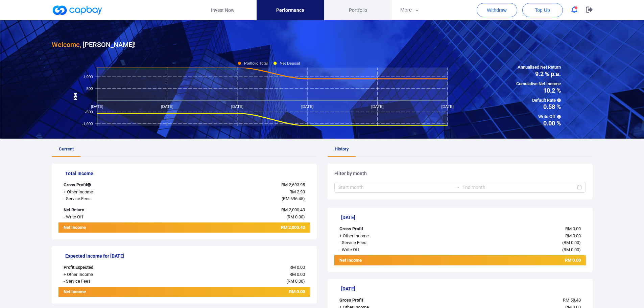 This screenshot has height=308, width=644. What do you see at coordinates (75, 96) in the screenshot?
I see `tspan: RM` at bounding box center [75, 96].